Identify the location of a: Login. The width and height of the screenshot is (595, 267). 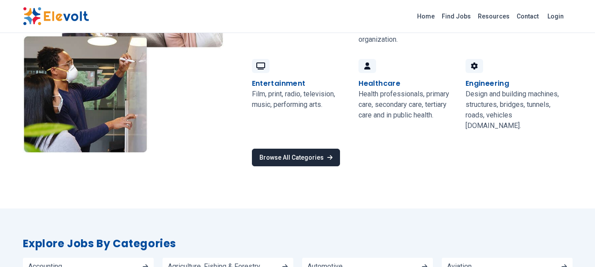
(555, 16).